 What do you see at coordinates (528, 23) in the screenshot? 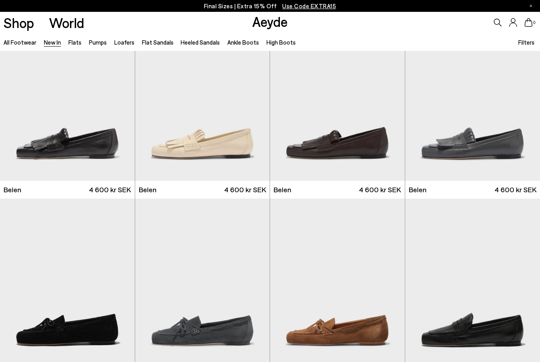
I see `a: 0` at bounding box center [528, 23].